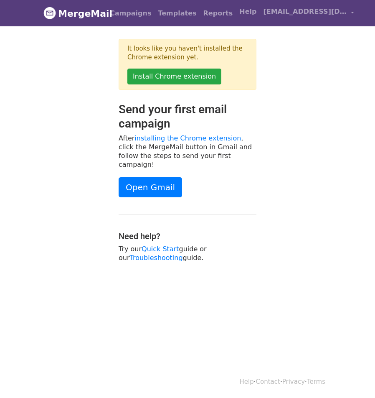 The height and width of the screenshot is (398, 375). Describe the element at coordinates (177, 13) in the screenshot. I see `a: Templates` at that location.